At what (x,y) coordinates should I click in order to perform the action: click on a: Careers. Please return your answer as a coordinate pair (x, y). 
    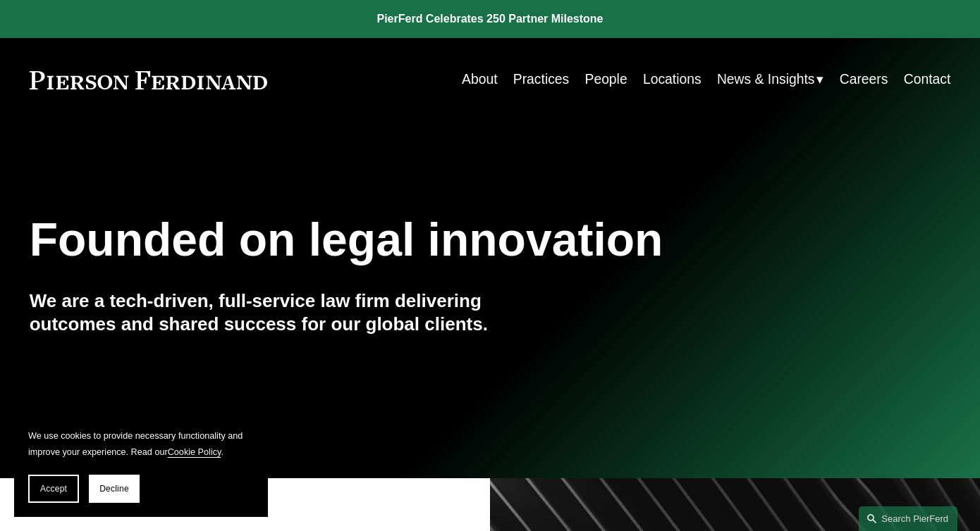
    Looking at the image, I should click on (863, 80).